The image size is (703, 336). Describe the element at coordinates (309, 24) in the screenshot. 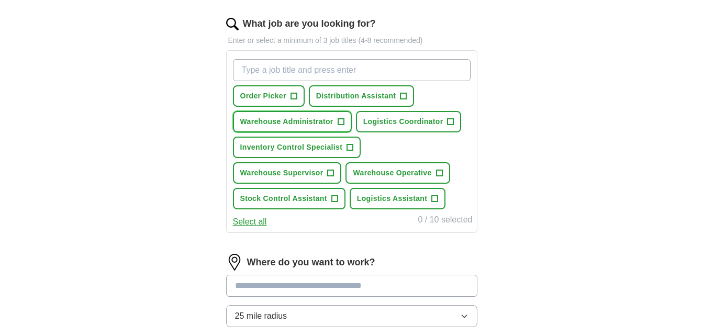

I see `label: What job are you looking for?` at that location.